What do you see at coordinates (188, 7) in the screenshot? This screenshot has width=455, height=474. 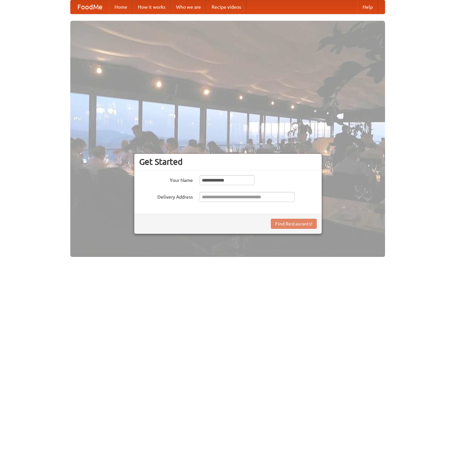 I see `a: Who we are` at bounding box center [188, 7].